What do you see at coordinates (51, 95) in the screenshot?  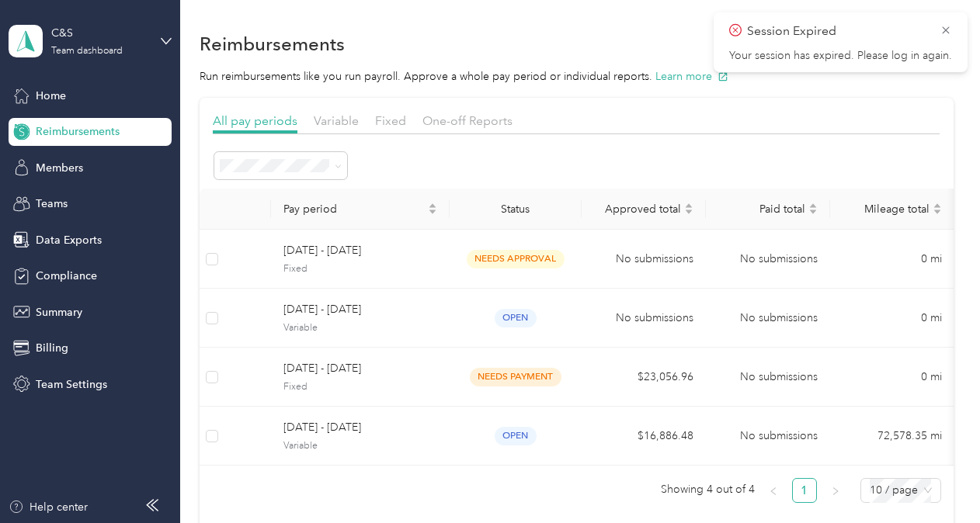 I see `span: Home` at bounding box center [51, 95].